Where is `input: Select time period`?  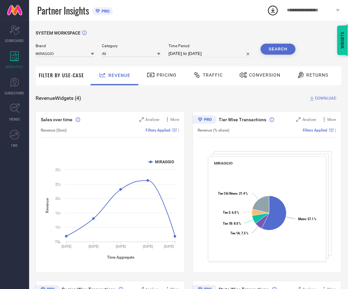
input: Select time period is located at coordinates (210, 54).